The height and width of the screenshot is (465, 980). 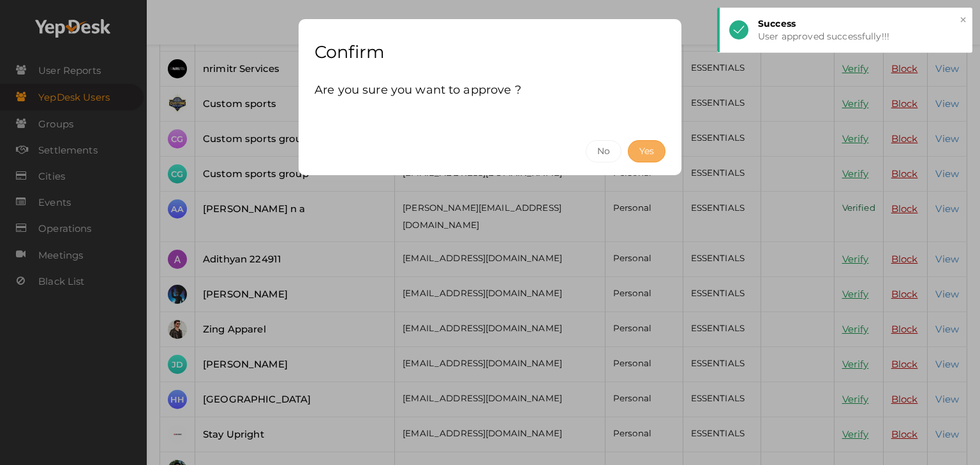 I want to click on button: Yes, so click(x=646, y=151).